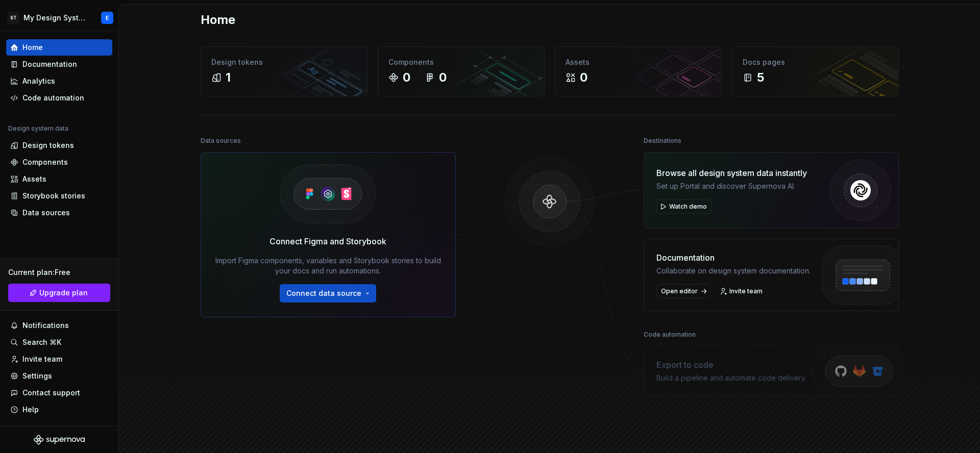 The height and width of the screenshot is (453, 980). What do you see at coordinates (59, 325) in the screenshot?
I see `button: Notifications` at bounding box center [59, 325].